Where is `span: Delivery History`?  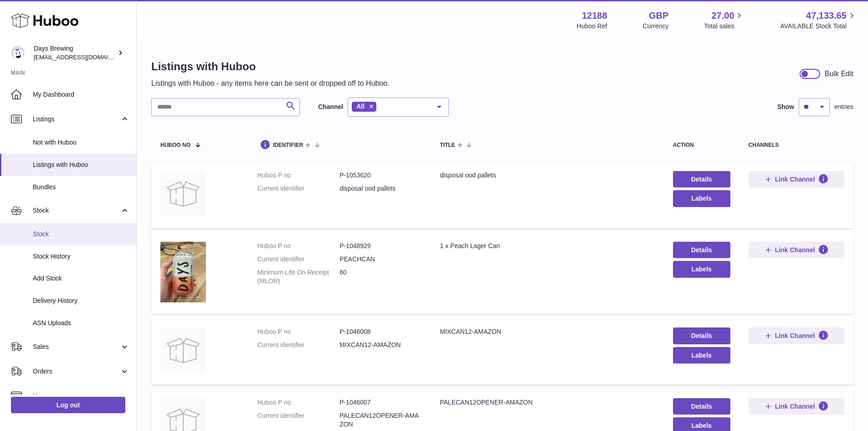 span: Delivery History is located at coordinates (81, 300).